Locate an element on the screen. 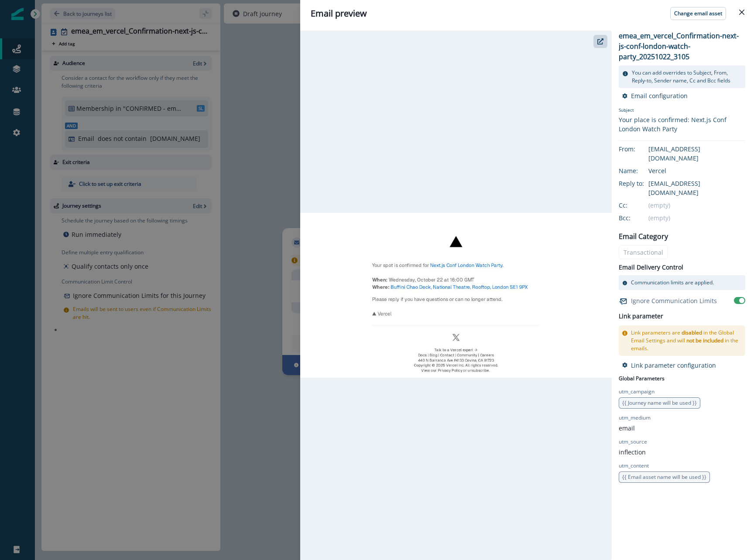  div: Your place is confirmed: Next.js Conf London Watch Party is located at coordinates (682, 124).